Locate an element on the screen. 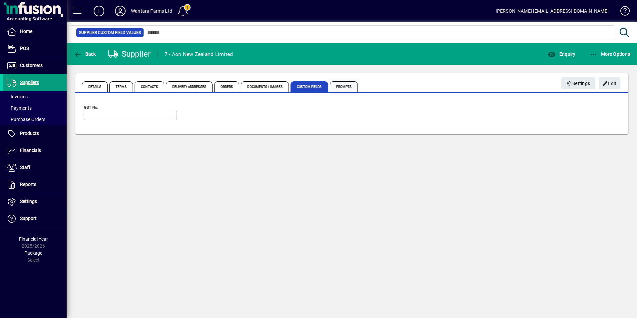 The width and height of the screenshot is (637, 318). span: Prompts is located at coordinates (344, 87).